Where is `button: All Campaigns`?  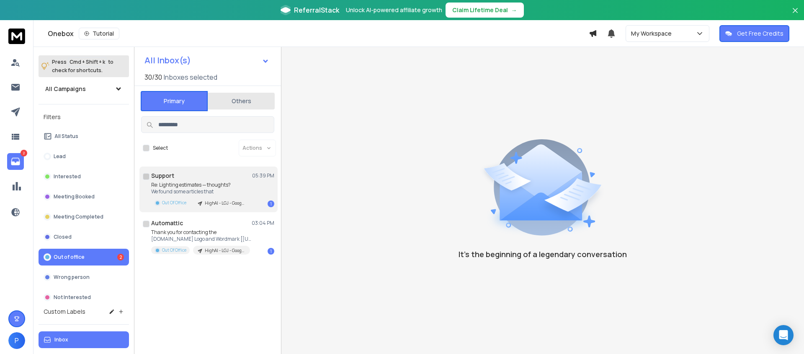 button: All Campaigns is located at coordinates (84, 89).